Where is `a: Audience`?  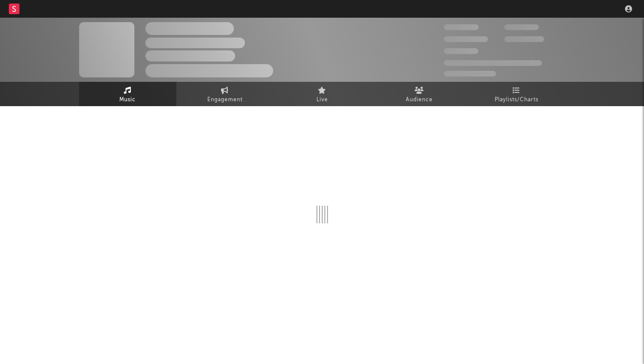 a: Audience is located at coordinates (419, 94).